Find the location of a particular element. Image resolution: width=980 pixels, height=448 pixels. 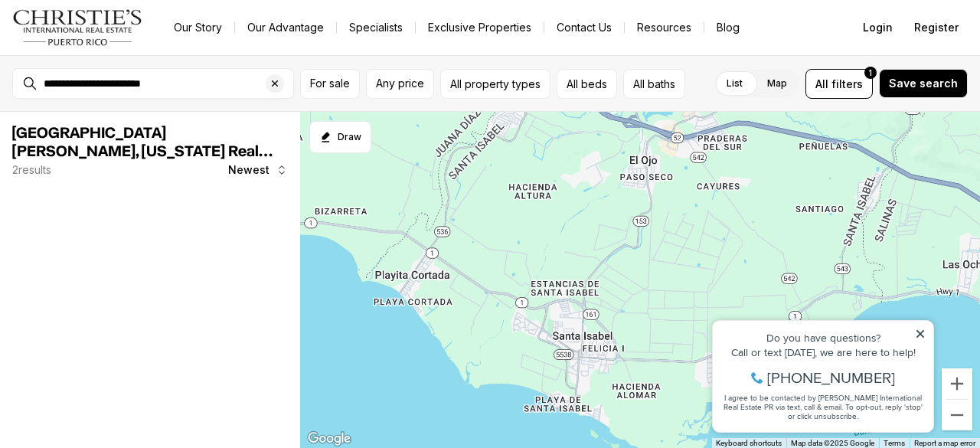

button: Clear search input is located at coordinates (280, 84).